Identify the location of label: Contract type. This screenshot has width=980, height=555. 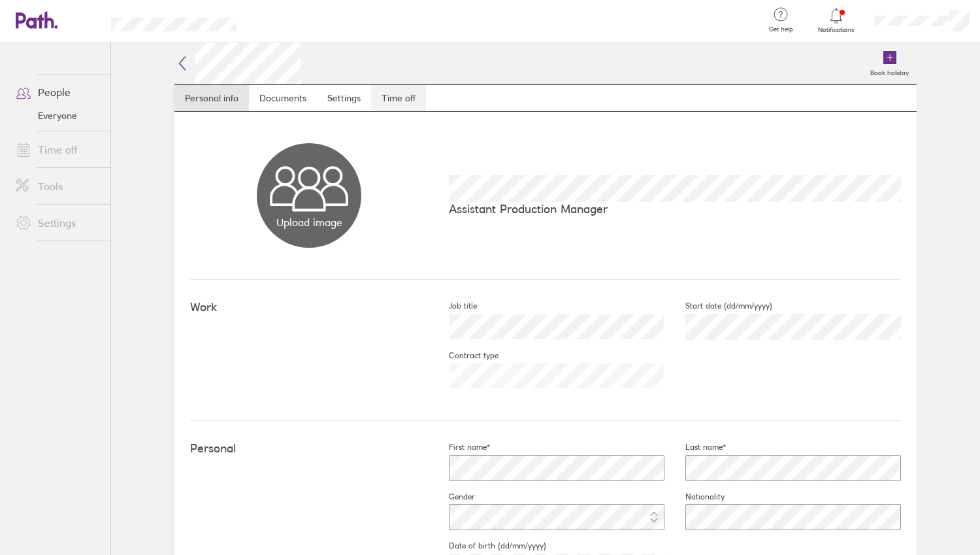
(464, 355).